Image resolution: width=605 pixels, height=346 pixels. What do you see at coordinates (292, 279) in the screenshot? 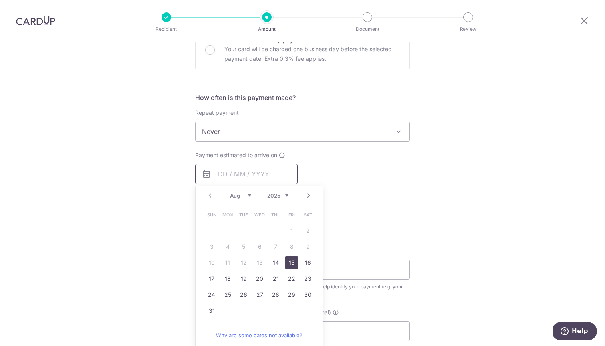
I see `a: 22` at bounding box center [292, 279].